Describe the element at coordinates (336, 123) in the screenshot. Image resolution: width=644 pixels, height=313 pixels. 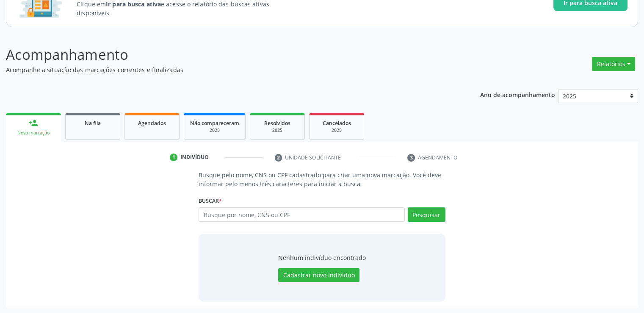
I see `span: Cancelados` at that location.